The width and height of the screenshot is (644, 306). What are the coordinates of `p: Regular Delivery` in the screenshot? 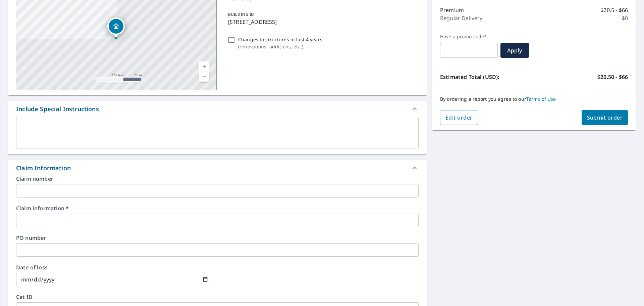 It's located at (461, 18).